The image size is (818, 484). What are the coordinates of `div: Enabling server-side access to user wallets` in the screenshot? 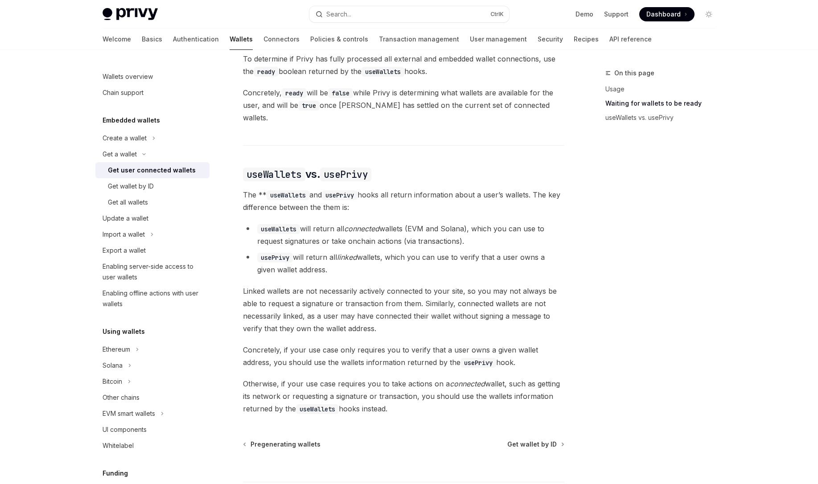 It's located at (153, 272).